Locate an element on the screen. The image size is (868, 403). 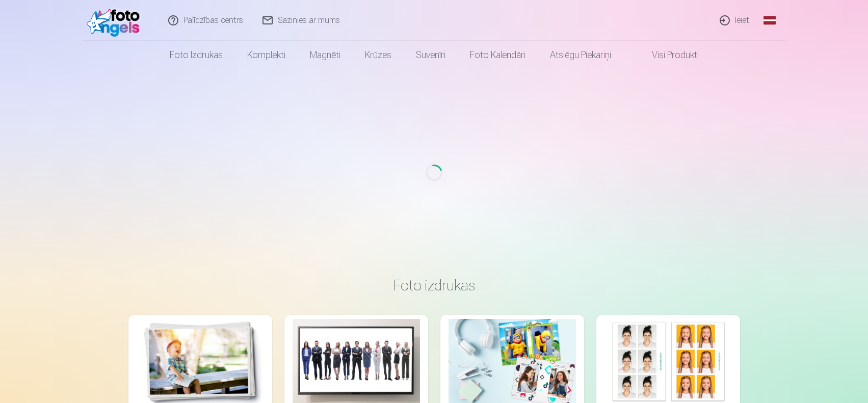
a: Atslēgu piekariņi is located at coordinates (580, 55).